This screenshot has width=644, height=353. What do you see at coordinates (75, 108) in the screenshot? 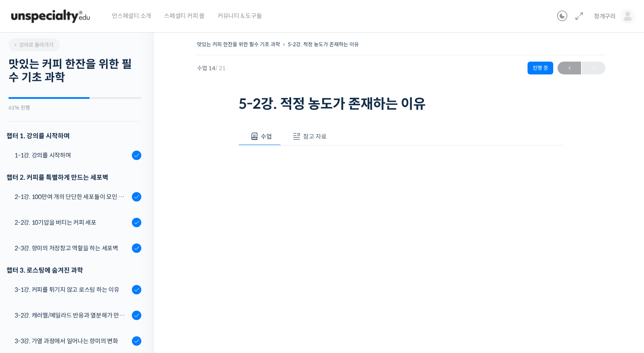
I see `div: 61% 진행` at bounding box center [75, 108].